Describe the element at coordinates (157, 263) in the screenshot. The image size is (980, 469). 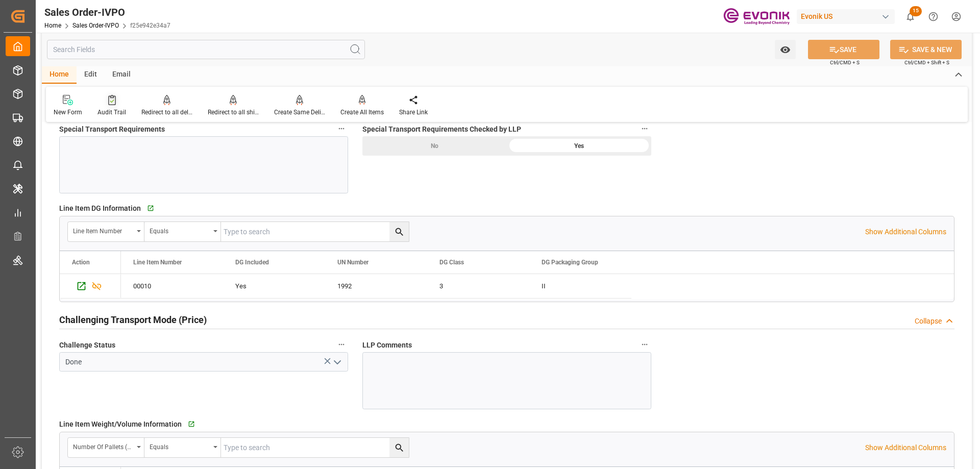
I see `span: Line Item Number` at that location.